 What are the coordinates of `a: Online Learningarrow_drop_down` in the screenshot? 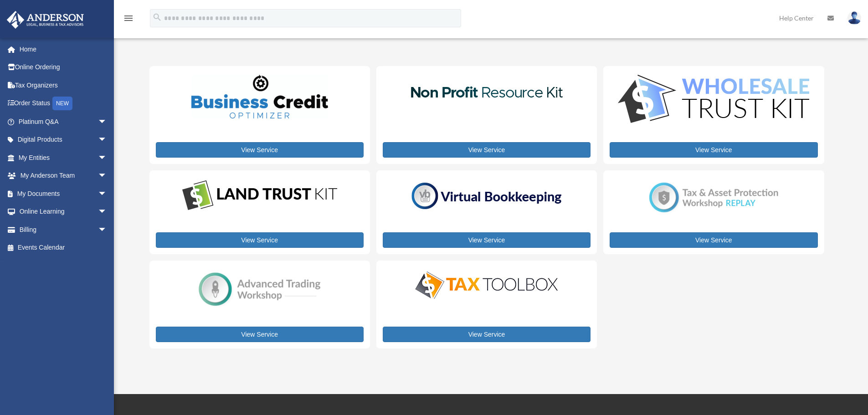 It's located at (63, 212).